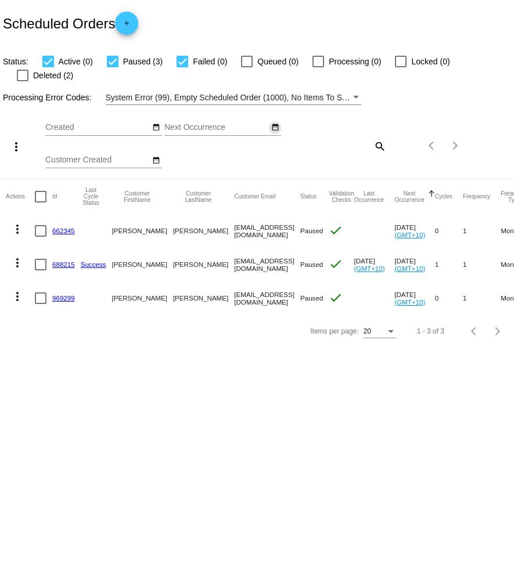 The height and width of the screenshot is (561, 514). I want to click on div: 1 - 3 of 3, so click(430, 331).